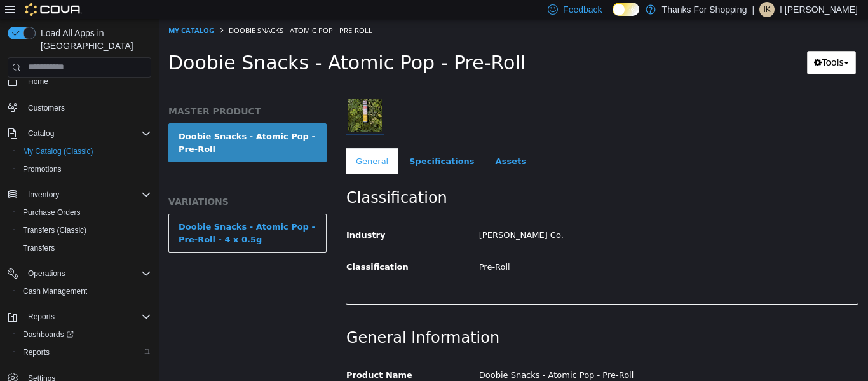  What do you see at coordinates (55, 291) in the screenshot?
I see `a: Cash Management` at bounding box center [55, 291].